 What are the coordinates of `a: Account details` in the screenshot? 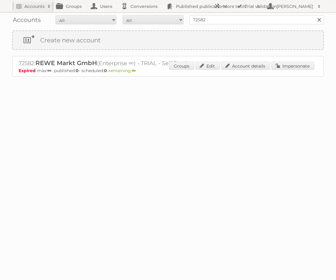 It's located at (245, 66).